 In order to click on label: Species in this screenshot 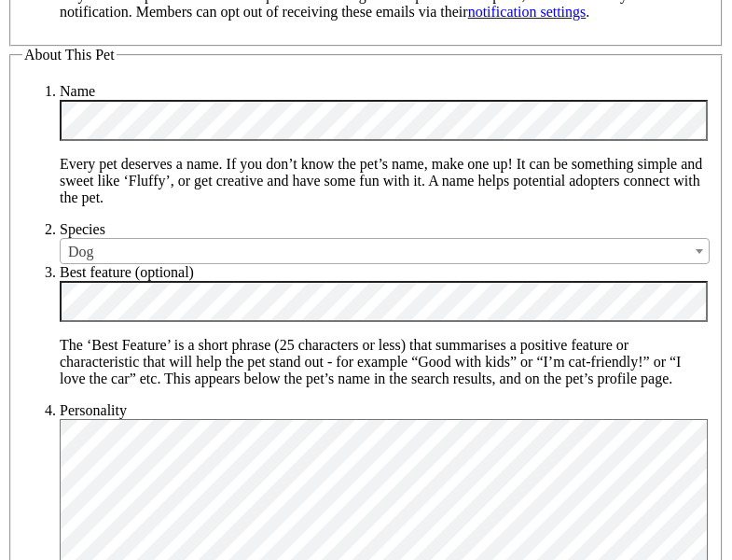, I will do `click(83, 229)`.